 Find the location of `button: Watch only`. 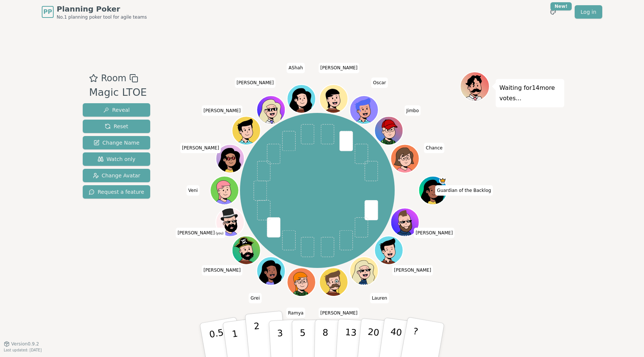

button: Watch only is located at coordinates (116, 159).